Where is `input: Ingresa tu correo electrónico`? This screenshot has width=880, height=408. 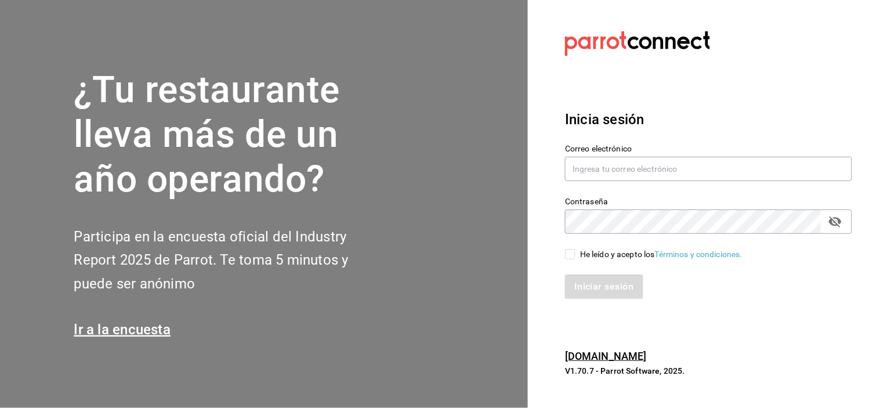
input: Ingresa tu correo electrónico is located at coordinates (709, 169).